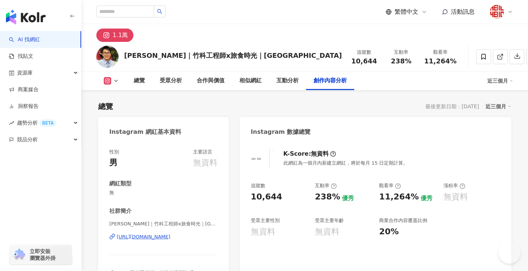 This screenshot has width=528, height=271. Describe the element at coordinates (211, 81) in the screenshot. I see `div: 合作與價值` at that location.